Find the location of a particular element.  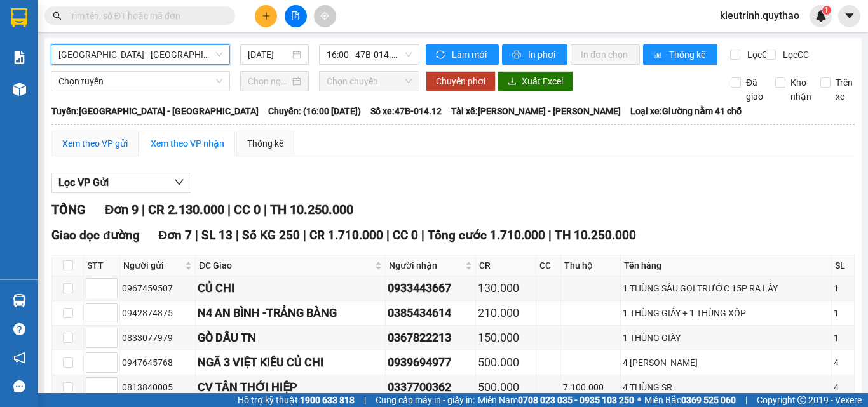

span: Đơn 9 is located at coordinates (121, 210).